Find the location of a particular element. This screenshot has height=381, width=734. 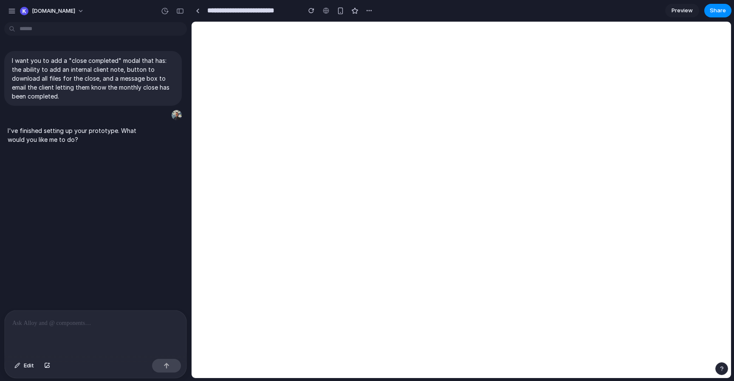

a: Preview is located at coordinates (683, 11).